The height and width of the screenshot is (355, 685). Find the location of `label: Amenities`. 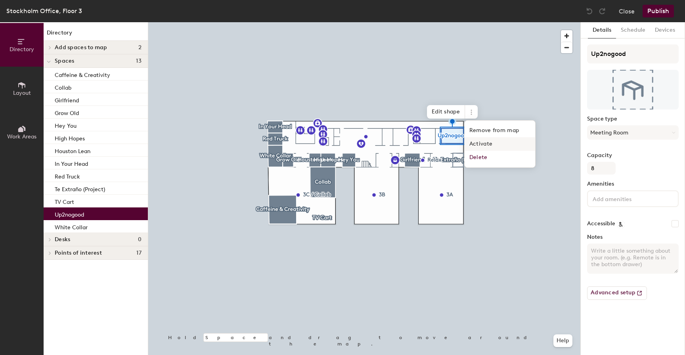

label: Amenities is located at coordinates (633, 184).